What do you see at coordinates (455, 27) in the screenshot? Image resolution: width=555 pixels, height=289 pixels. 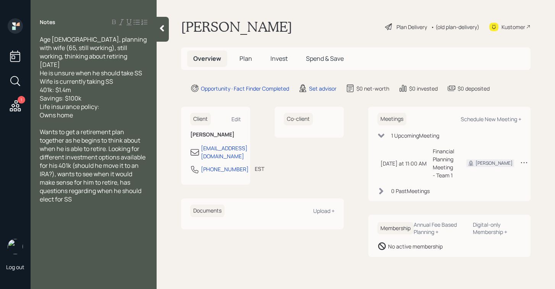 I see `div: • (old plan-delivery)` at bounding box center [455, 27].